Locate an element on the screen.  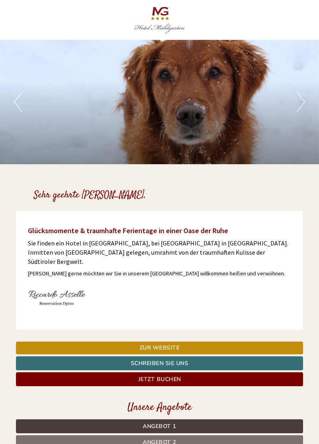
span: Angebot 1 is located at coordinates (159, 426).